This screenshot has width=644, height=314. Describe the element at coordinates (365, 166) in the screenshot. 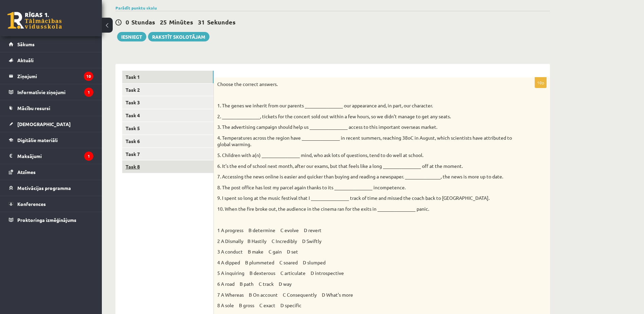

I see `p: 6. It’s the end of school next month, after our exams, but that feels like a long _______________...` at that location.